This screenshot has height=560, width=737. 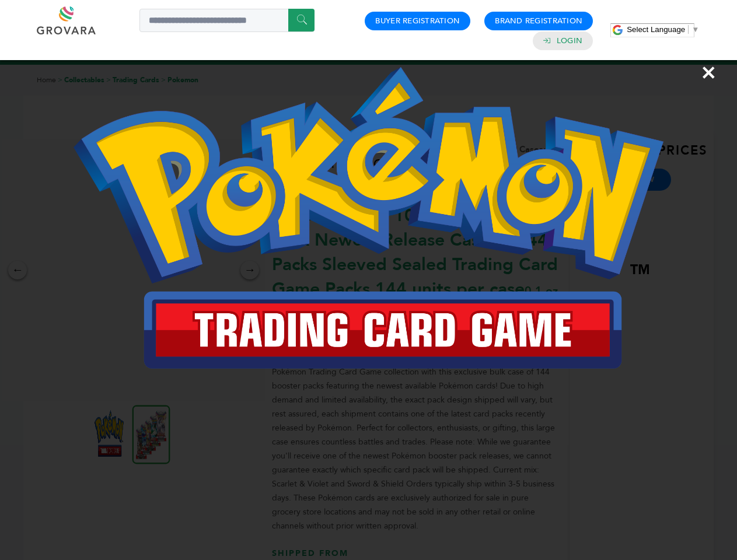 I want to click on a: Select Language​, so click(x=662, y=29).